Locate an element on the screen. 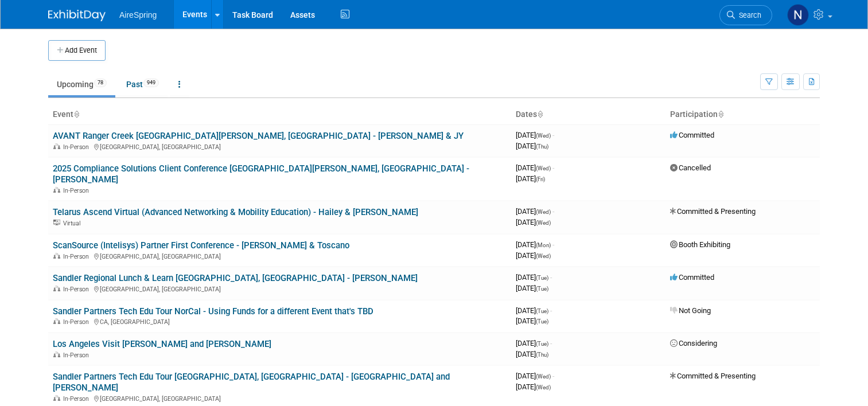 The height and width of the screenshot is (406, 868). span: Cancelled is located at coordinates (690, 167).